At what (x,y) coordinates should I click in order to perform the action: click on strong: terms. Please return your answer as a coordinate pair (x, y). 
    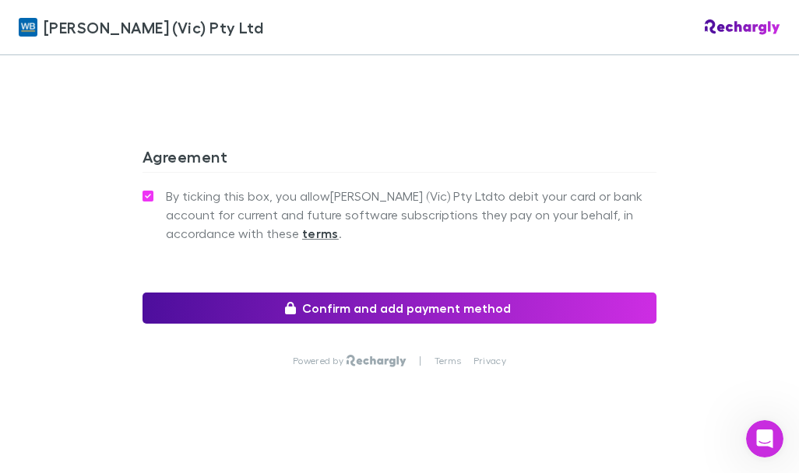
    Looking at the image, I should click on (320, 234).